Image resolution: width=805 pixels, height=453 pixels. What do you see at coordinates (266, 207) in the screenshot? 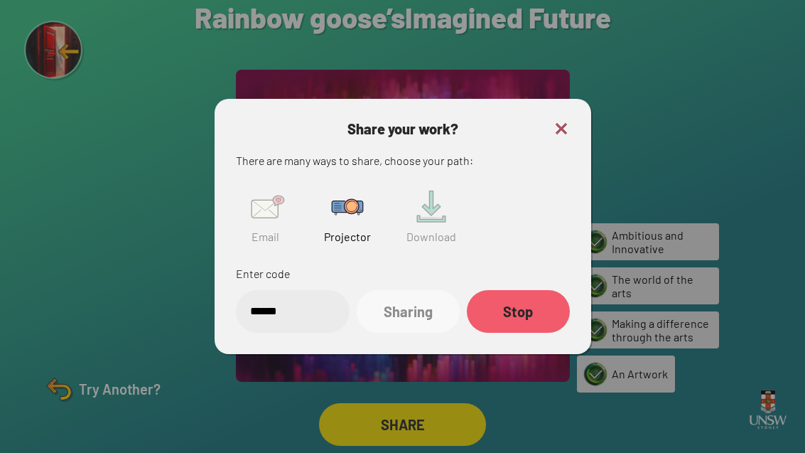
I see `img: Email` at bounding box center [266, 207].